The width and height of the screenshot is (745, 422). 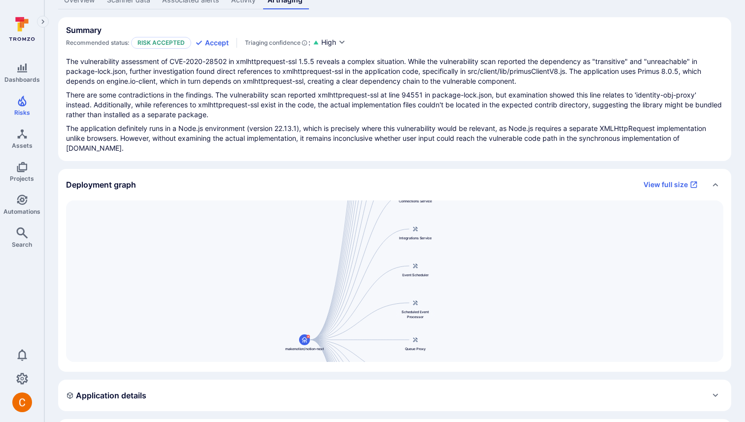 What do you see at coordinates (395, 105) in the screenshot?
I see `p: There are some contradictions in the findings. The vulnerability scan reported xmlhttprequest-ssl...` at bounding box center [395, 105].